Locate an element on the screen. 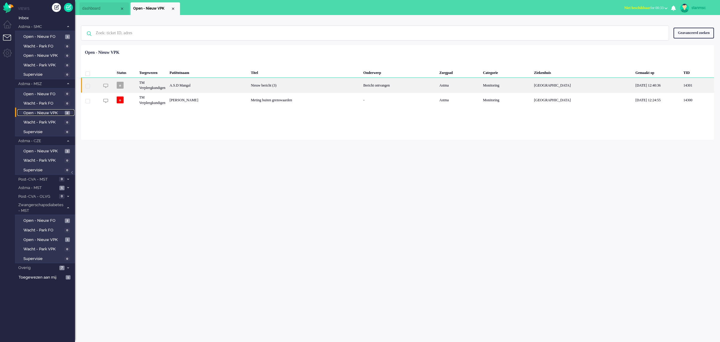 The width and height of the screenshot is (720, 342). img: ic-search-icon.svg is located at coordinates (89, 34).